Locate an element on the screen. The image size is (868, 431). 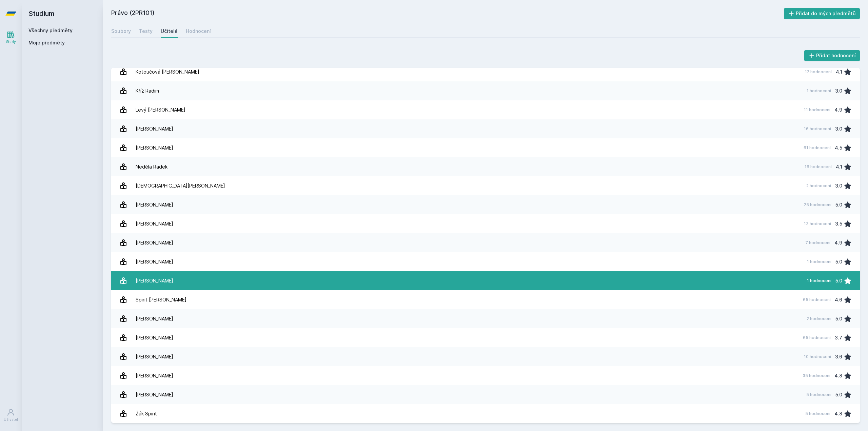
a: Neděla Radek 16 hodnocení 4.1 is located at coordinates (486, 167).